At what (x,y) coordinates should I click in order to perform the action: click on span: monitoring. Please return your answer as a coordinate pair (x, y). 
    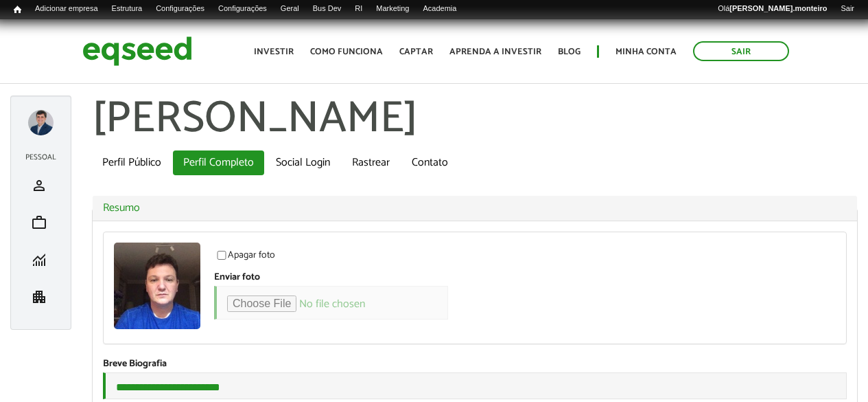
    Looking at the image, I should click on (39, 259).